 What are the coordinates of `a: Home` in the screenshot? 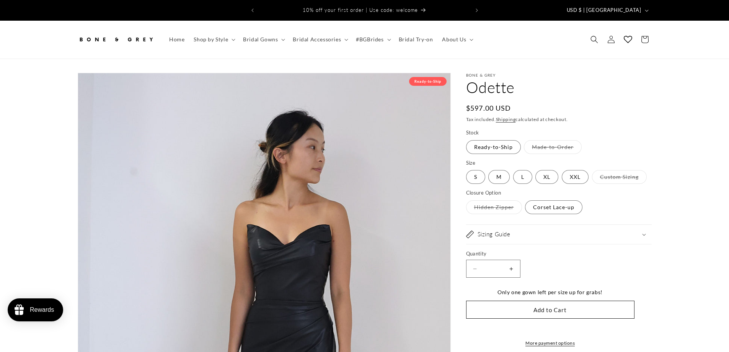 It's located at (177, 39).